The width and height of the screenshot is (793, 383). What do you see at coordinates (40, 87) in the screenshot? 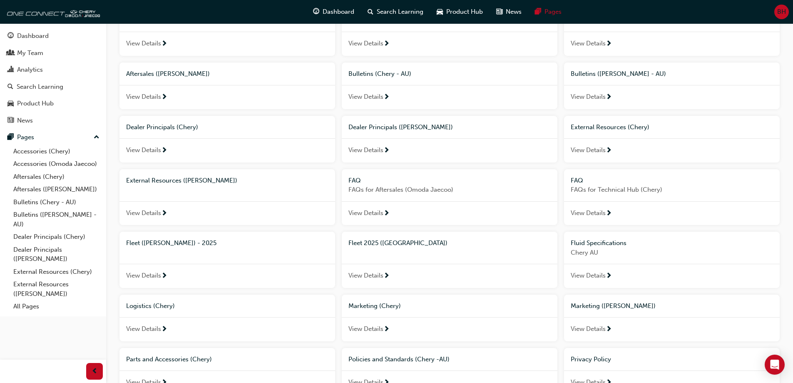
I see `div: Search Learning` at bounding box center [40, 87].